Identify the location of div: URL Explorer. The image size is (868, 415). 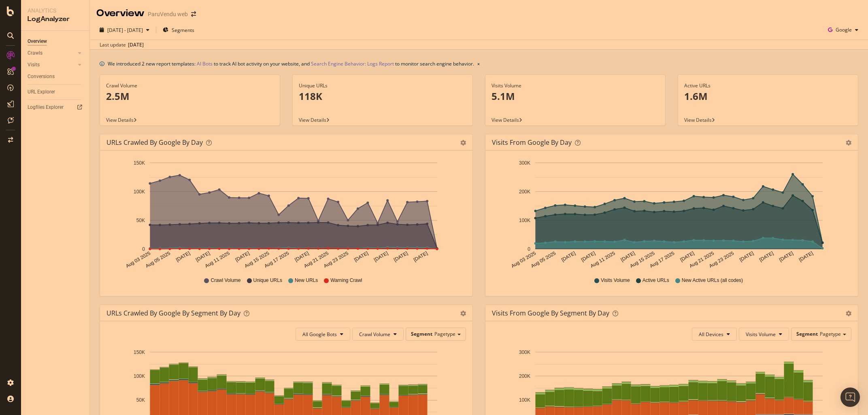
(41, 92).